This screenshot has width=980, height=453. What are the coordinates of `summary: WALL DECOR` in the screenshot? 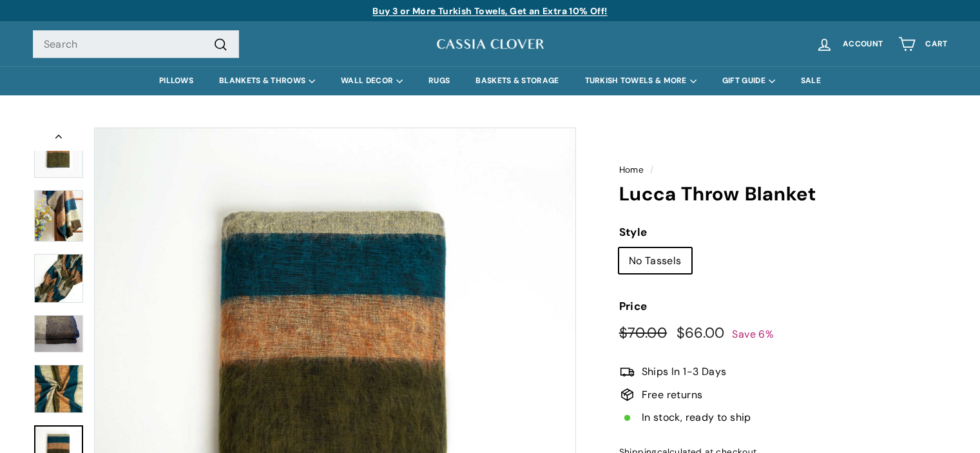 It's located at (372, 80).